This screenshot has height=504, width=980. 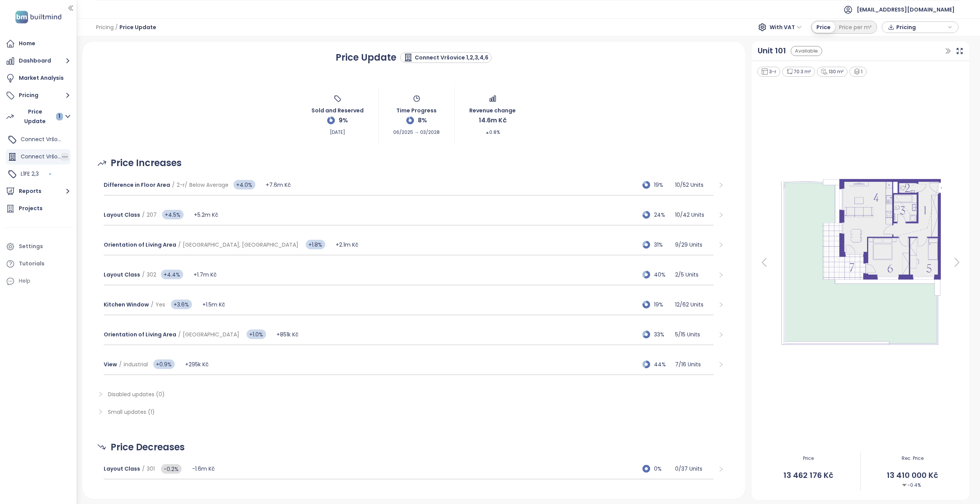 I want to click on span: 14.6m Kč, so click(x=493, y=120).